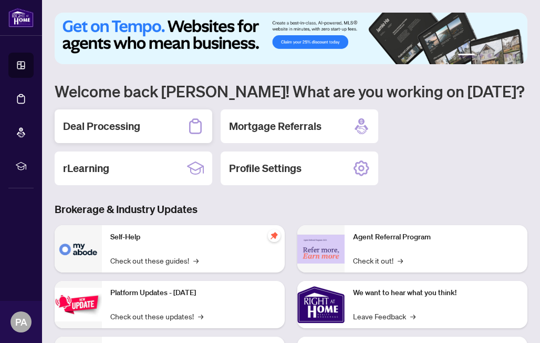 The width and height of the screenshot is (540, 343). I want to click on button: 4, so click(498, 56).